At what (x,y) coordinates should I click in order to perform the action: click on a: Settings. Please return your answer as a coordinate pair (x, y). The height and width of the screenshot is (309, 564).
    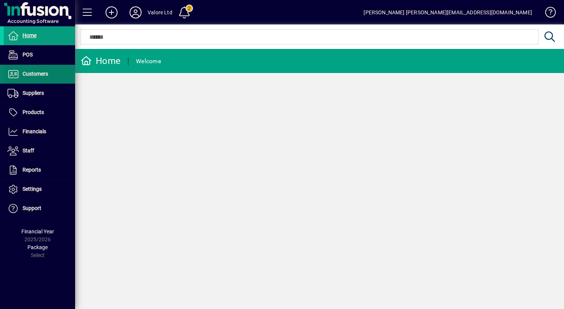
    Looking at the image, I should click on (39, 189).